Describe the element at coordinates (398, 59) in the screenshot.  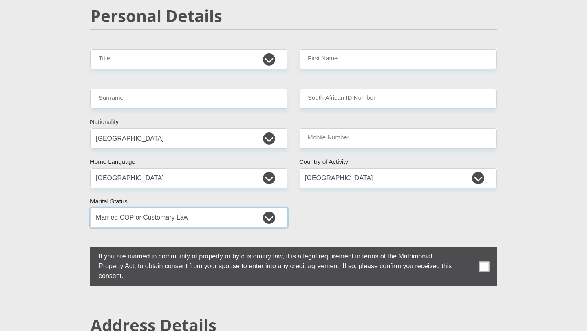
I see `input: First Name` at that location.